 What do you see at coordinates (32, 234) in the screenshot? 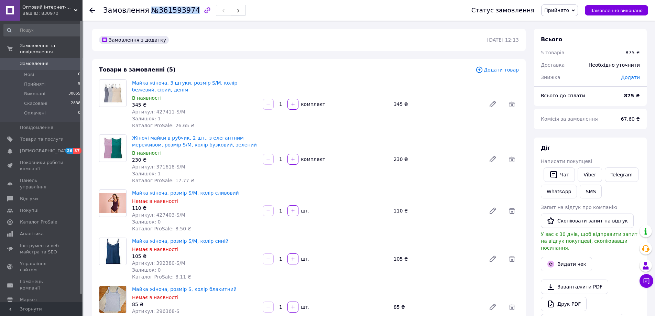
I see `span: Аналітика` at bounding box center [32, 234].